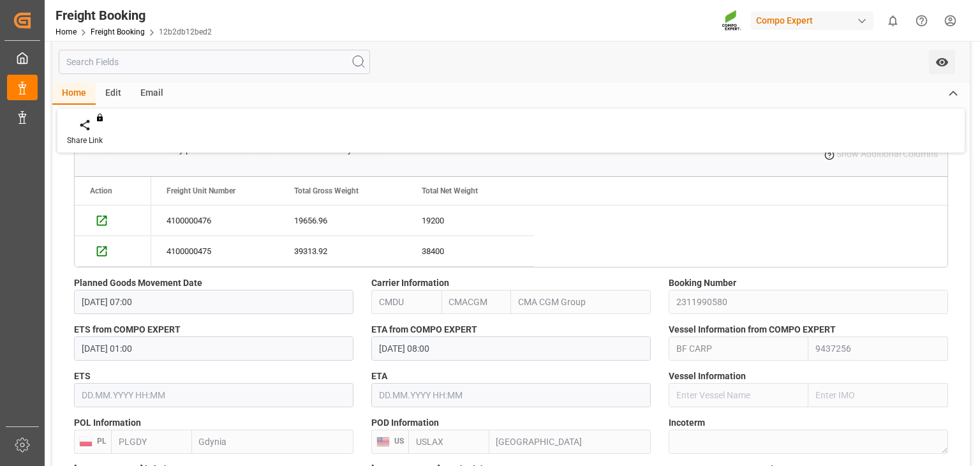 The image size is (980, 466). I want to click on div: Edit, so click(113, 94).